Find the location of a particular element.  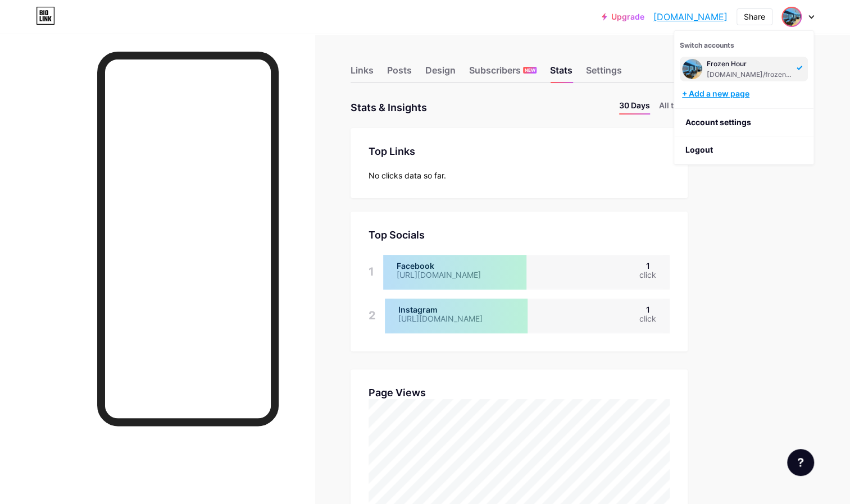

div: Stats & Insights is located at coordinates (389, 107).